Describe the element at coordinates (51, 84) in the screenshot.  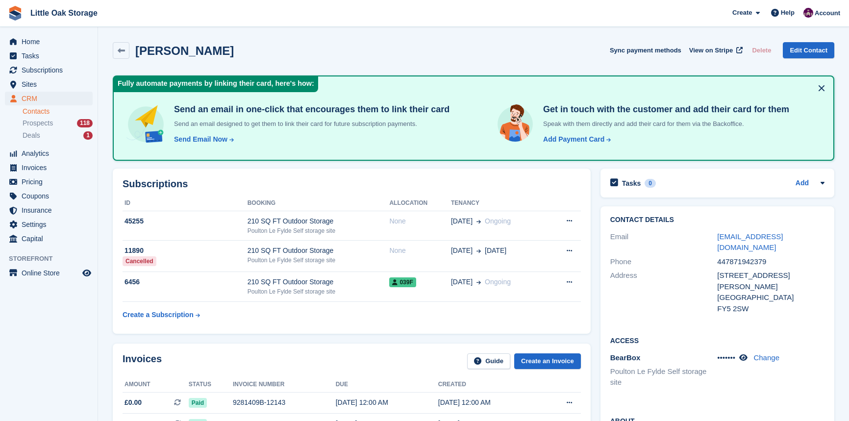
I see `span: Sites` at that location.